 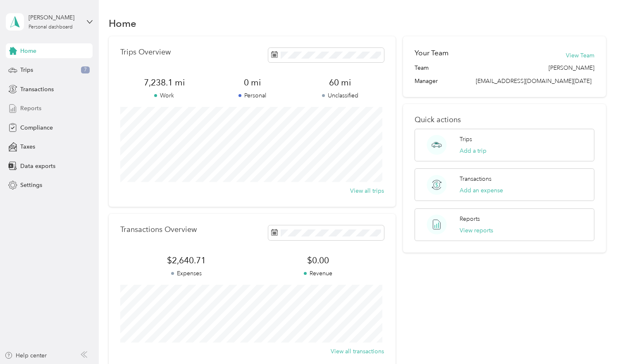 What do you see at coordinates (30, 108) in the screenshot?
I see `span: Reports` at bounding box center [30, 108].